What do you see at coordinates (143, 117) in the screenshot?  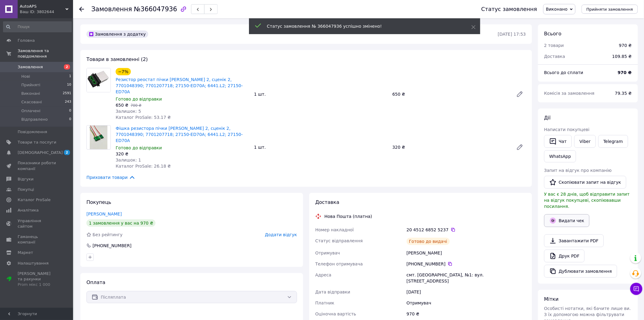 I see `span: Каталог ProSale: 53.17 ₴` at bounding box center [143, 117].